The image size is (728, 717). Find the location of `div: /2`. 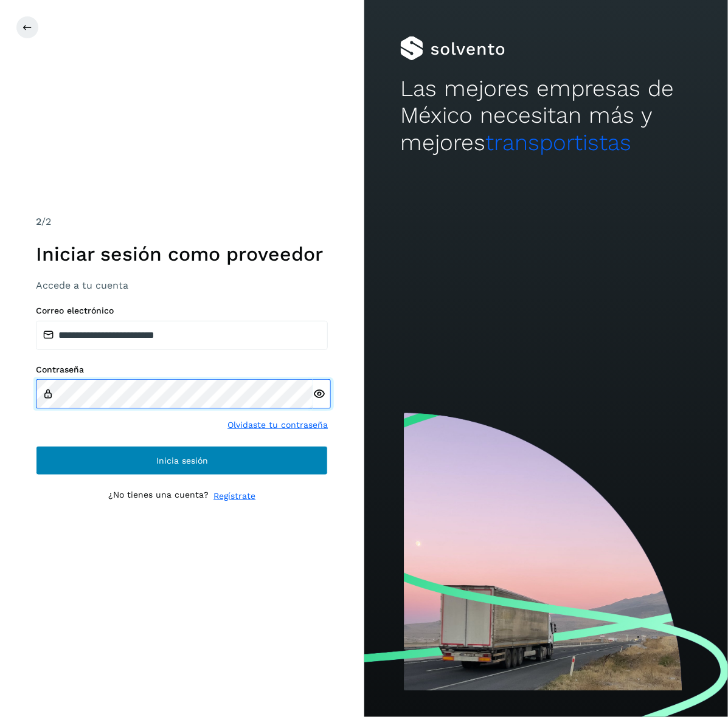

div: /2 is located at coordinates (182, 222).